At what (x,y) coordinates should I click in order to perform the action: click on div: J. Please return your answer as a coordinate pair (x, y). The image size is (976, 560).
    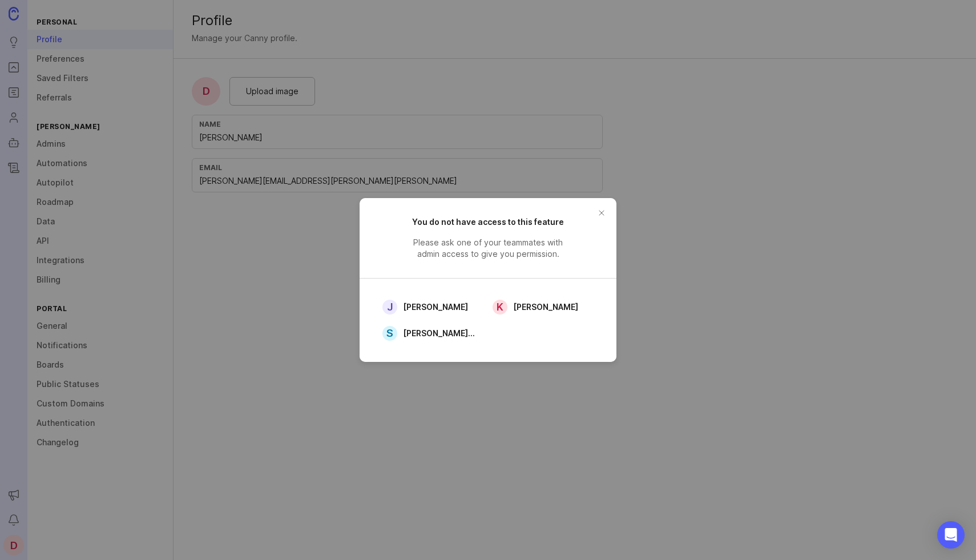
    Looking at the image, I should click on (390, 307).